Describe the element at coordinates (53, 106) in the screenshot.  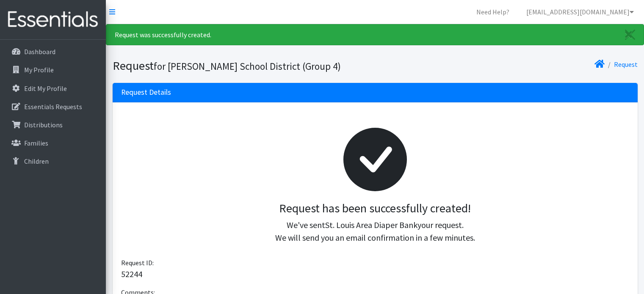
I see `a: Essentials Requests` at that location.